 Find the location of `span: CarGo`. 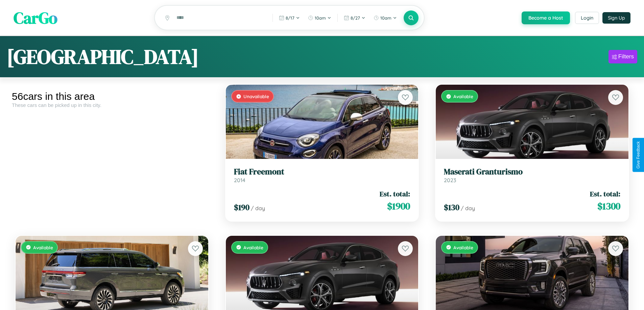

span: CarGo is located at coordinates (36, 18).